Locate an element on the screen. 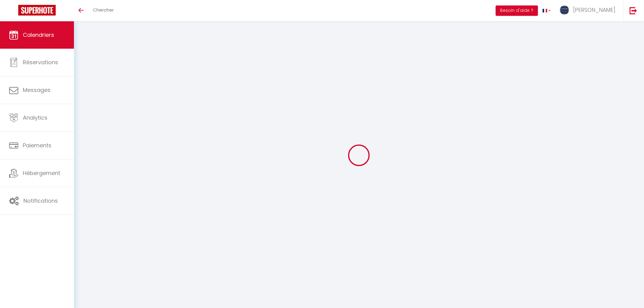 Image resolution: width=644 pixels, height=308 pixels. img: logout is located at coordinates (634, 10).